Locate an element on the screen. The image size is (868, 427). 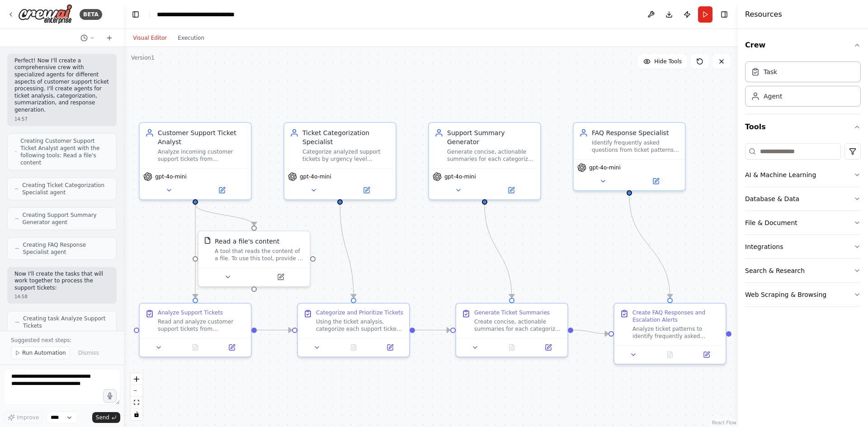
g: Edge from fda1deb2-ba34-4850-996d-33c45e7077b3 to 1835b466-f0e6-4734-a64e-e7c70c5b343f is located at coordinates (499, 251).